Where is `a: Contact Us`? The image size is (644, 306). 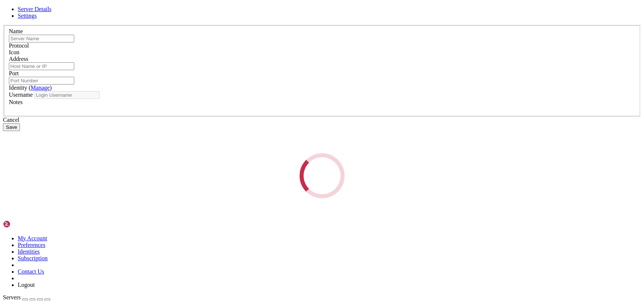 a: Contact Us is located at coordinates (31, 271).